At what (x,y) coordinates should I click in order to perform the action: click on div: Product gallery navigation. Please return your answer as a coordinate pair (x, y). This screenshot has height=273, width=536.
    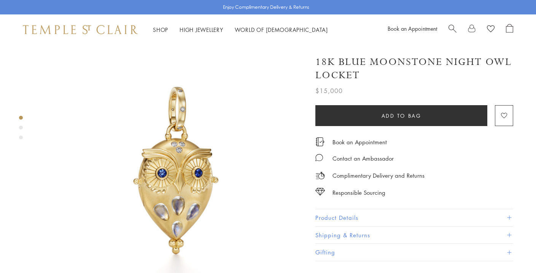
    Looking at the image, I should click on (21, 130).